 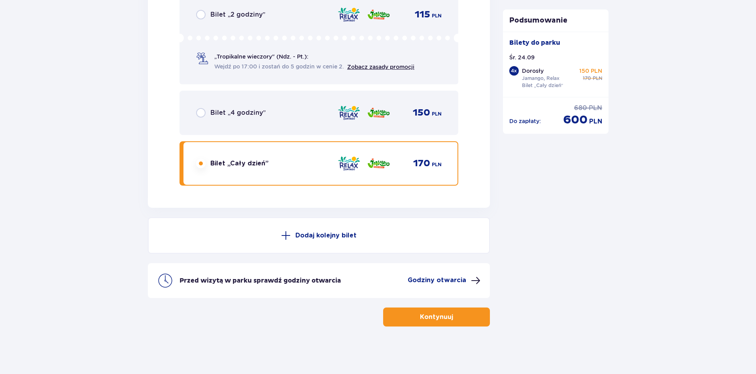 I want to click on p: Jamango, Relax, so click(x=540, y=78).